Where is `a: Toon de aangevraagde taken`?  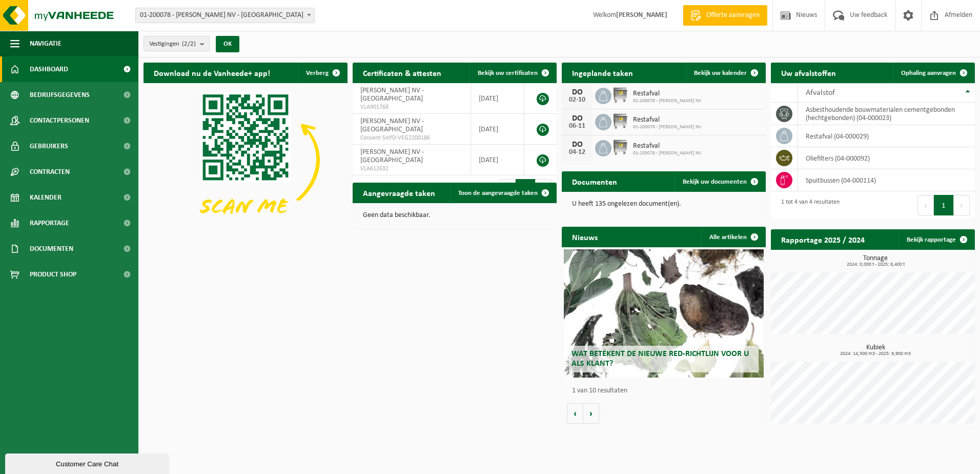 a: Toon de aangevraagde taken is located at coordinates (503, 193).